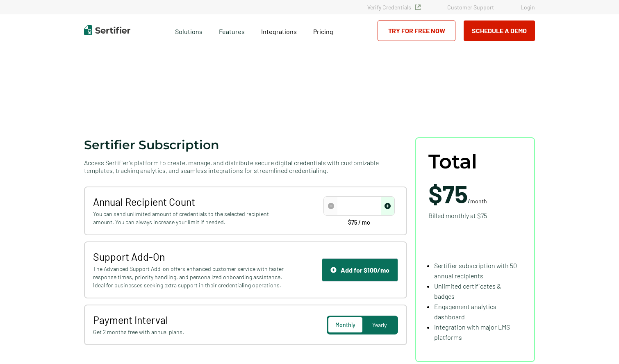 This screenshot has height=364, width=619. What do you see at coordinates (448, 194) in the screenshot?
I see `span: $75` at bounding box center [448, 194].